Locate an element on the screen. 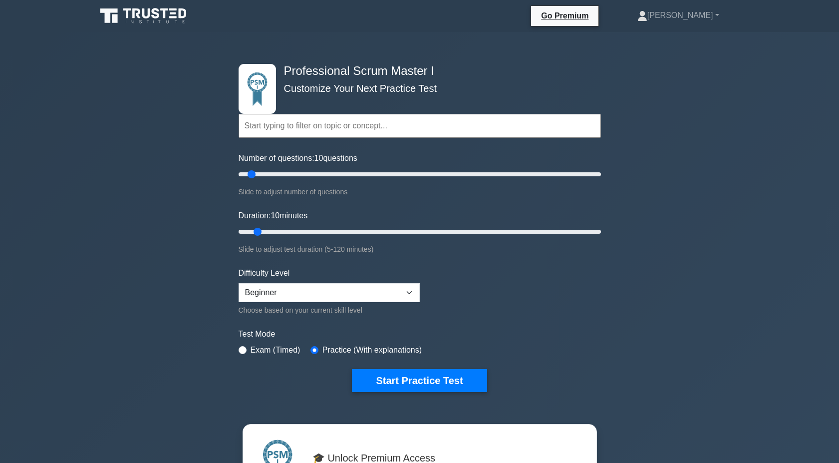 The width and height of the screenshot is (839, 463). input: Start typing to filter on topic or concept... is located at coordinates (420, 126).